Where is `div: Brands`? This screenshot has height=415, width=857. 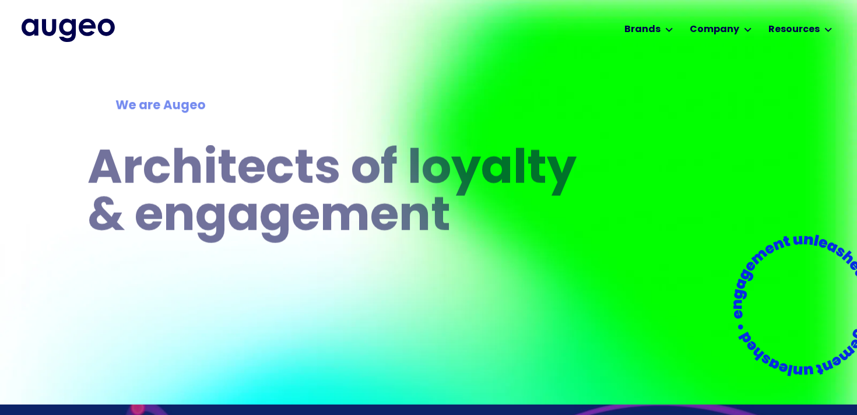 div: Brands is located at coordinates (642, 30).